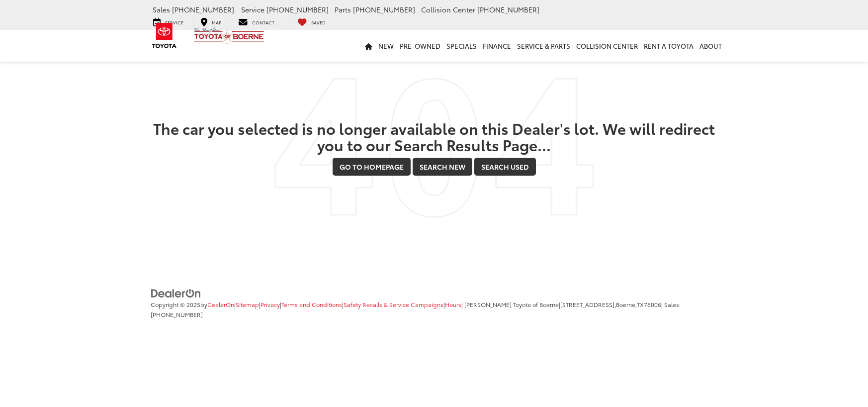  What do you see at coordinates (176, 304) in the screenshot?
I see `span: Copyright © 2025` at bounding box center [176, 304].